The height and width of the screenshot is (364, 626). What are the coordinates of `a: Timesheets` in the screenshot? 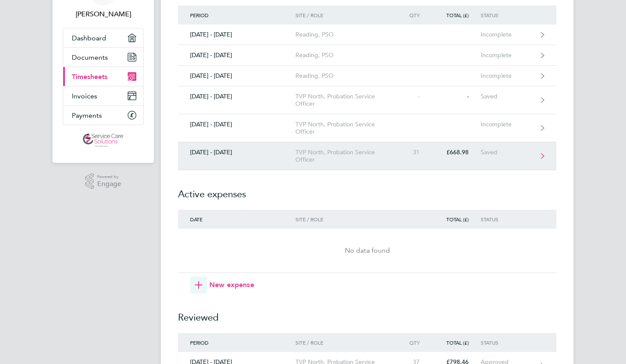 It's located at (103, 77).